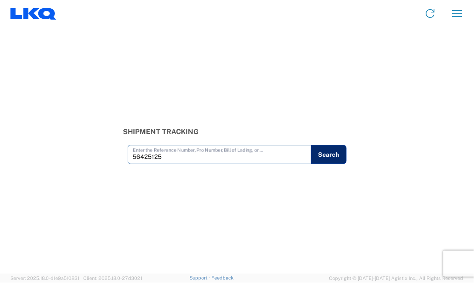  I want to click on h3: Shipment Tracking, so click(237, 132).